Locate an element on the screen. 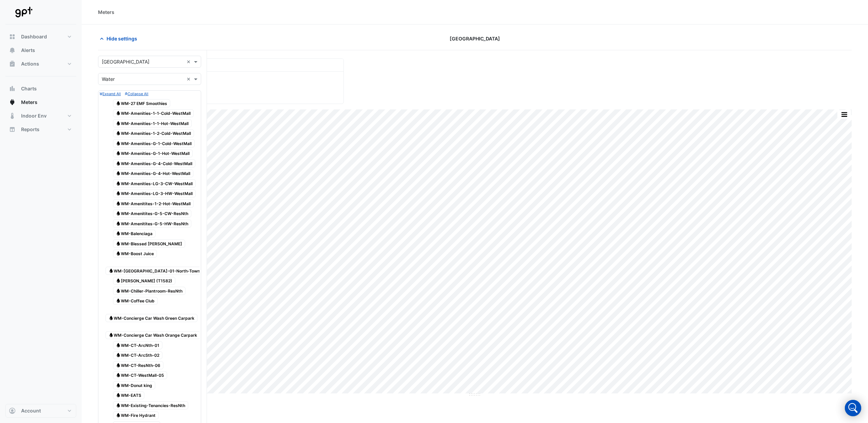 This screenshot has width=868, height=423. span: Meters is located at coordinates (29, 102).